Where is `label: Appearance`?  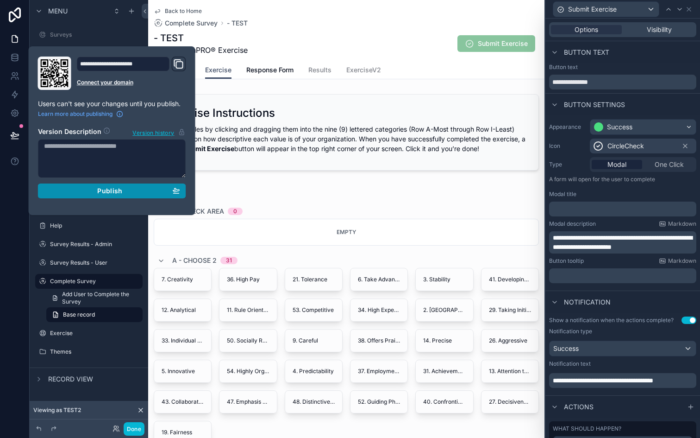
label: Appearance is located at coordinates (568, 127).